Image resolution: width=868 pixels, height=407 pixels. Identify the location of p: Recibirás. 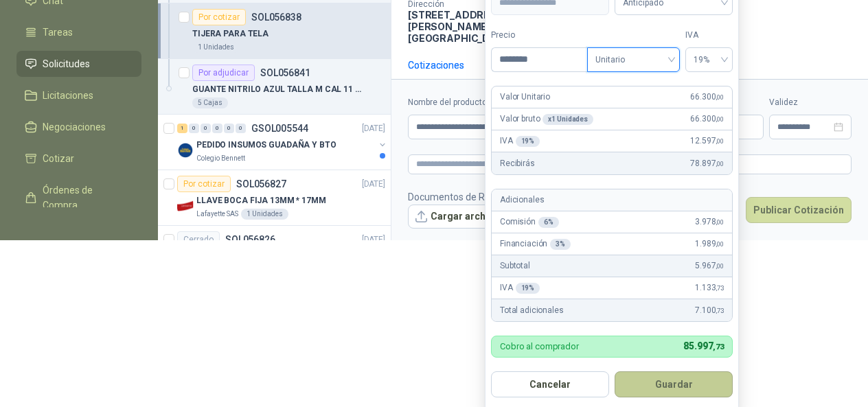
(517, 163).